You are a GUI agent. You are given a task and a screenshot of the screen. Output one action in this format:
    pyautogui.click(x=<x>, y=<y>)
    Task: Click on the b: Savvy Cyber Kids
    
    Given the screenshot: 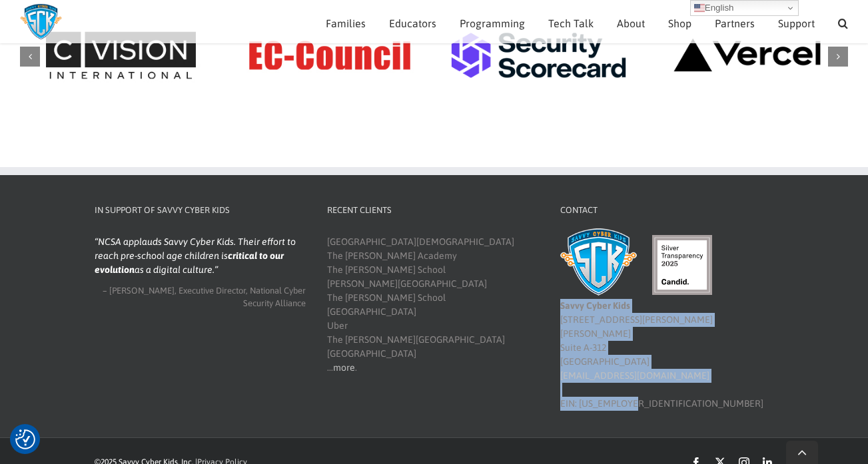 What is the action you would take?
    pyautogui.click(x=595, y=306)
    